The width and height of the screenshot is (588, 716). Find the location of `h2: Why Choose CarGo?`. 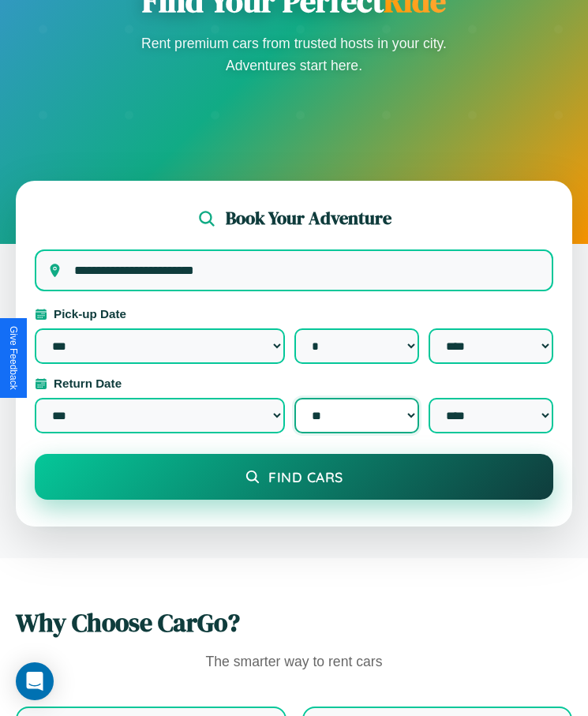

h2: Why Choose CarGo? is located at coordinates (294, 623).